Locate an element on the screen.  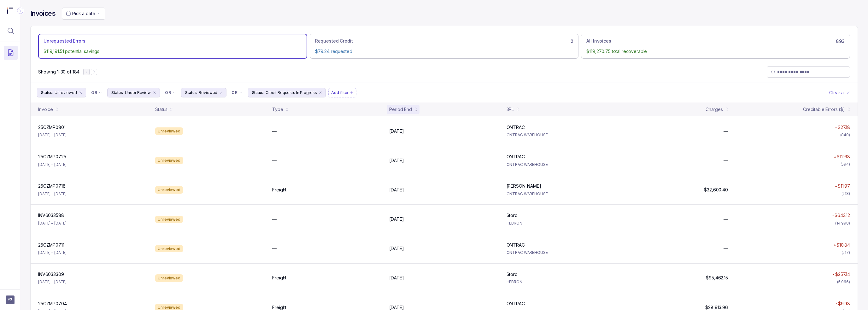
ul: Action Tab Group is located at coordinates (444, 46).